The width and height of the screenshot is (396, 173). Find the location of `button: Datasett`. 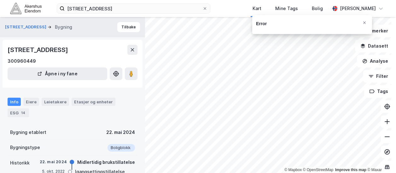

button: Datasett is located at coordinates (374, 46).